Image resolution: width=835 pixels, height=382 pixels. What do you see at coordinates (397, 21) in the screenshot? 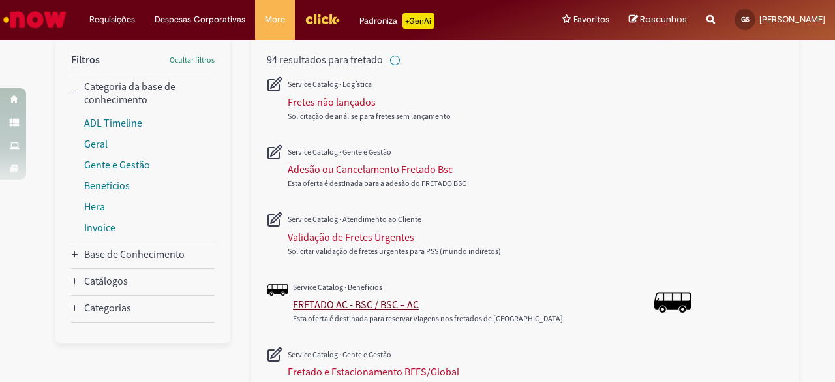
I see `div: Padroniza` at bounding box center [397, 21].